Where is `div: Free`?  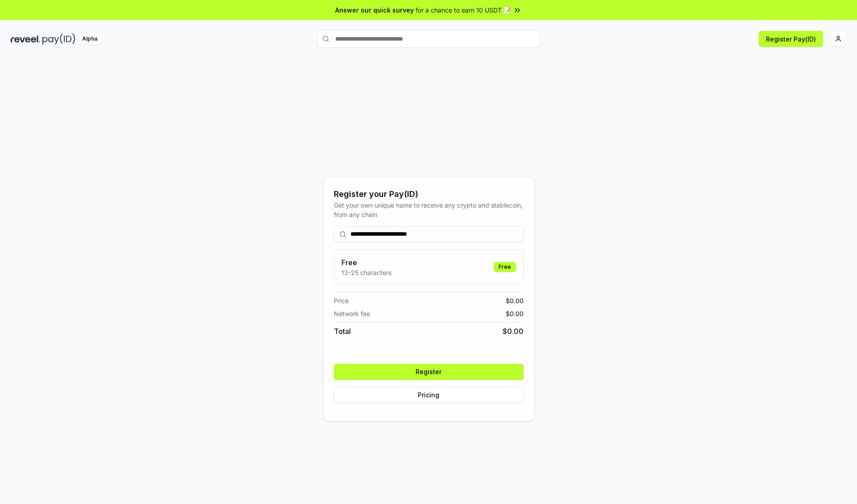 div: Free is located at coordinates (505, 266).